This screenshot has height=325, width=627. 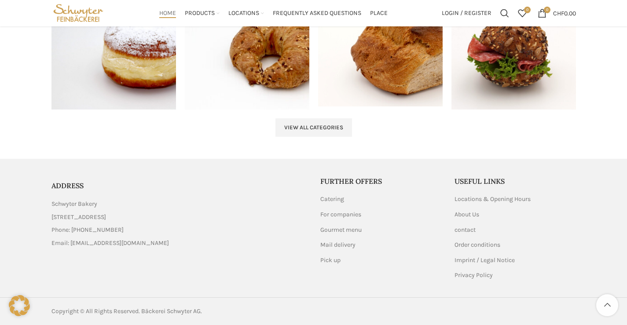 What do you see at coordinates (317, 13) in the screenshot?
I see `a: Frequently Asked Questions` at bounding box center [317, 13].